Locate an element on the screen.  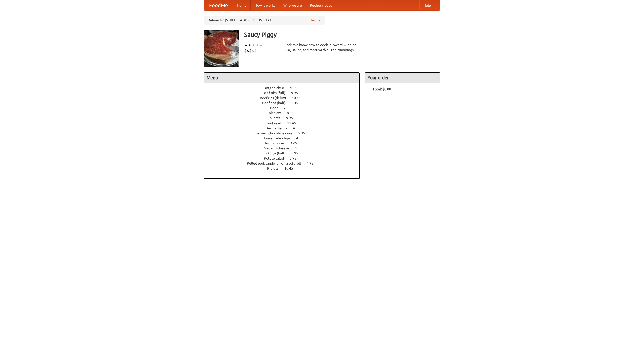
a: Hushpuppies 3.25 is located at coordinates (285, 143).